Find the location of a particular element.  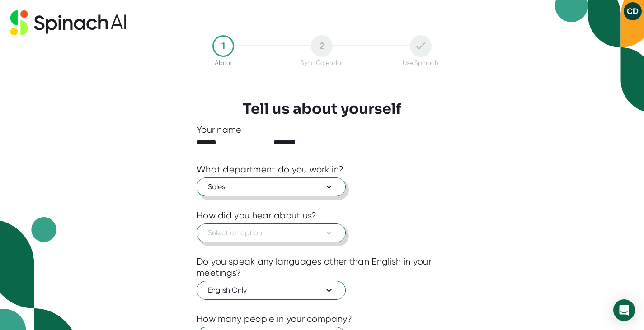

div: 1 is located at coordinates (223, 46).